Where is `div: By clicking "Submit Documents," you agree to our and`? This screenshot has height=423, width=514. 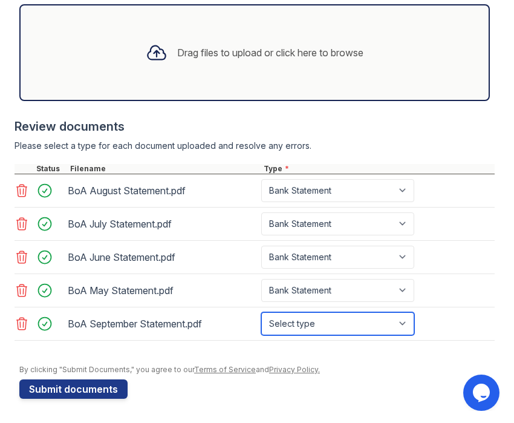 div: By clicking "Submit Documents," you agree to our and is located at coordinates (257, 370).